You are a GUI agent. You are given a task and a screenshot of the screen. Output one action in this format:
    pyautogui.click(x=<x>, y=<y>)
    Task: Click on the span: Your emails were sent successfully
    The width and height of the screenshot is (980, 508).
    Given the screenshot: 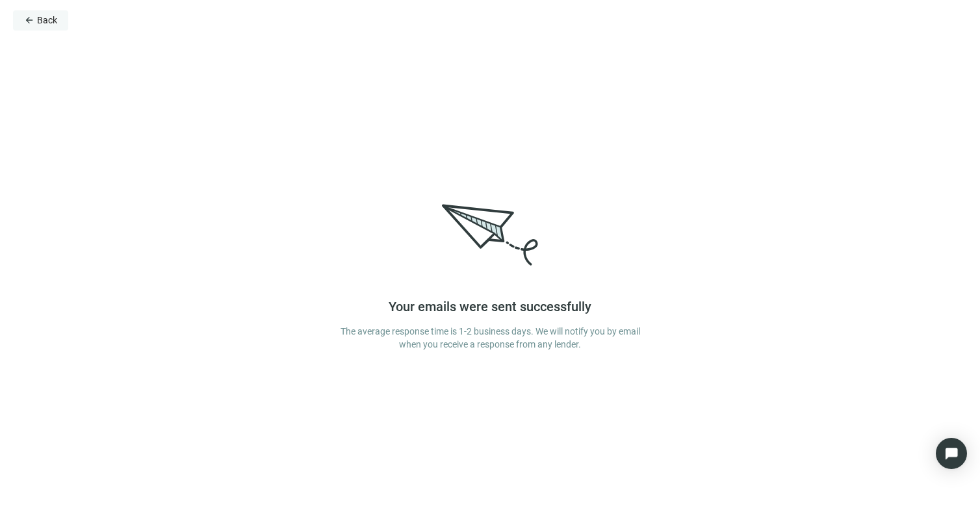 What is the action you would take?
    pyautogui.click(x=490, y=307)
    